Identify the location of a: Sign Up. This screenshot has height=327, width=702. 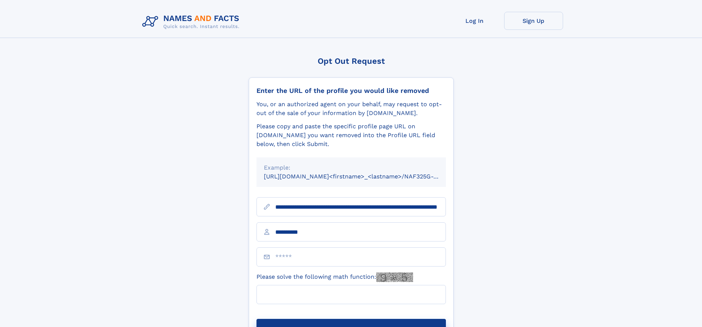
(534, 21).